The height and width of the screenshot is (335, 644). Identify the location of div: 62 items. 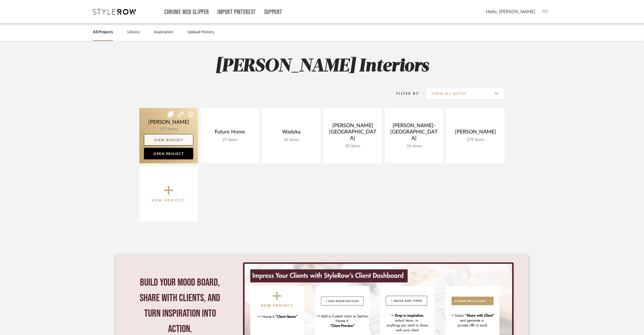
(291, 140).